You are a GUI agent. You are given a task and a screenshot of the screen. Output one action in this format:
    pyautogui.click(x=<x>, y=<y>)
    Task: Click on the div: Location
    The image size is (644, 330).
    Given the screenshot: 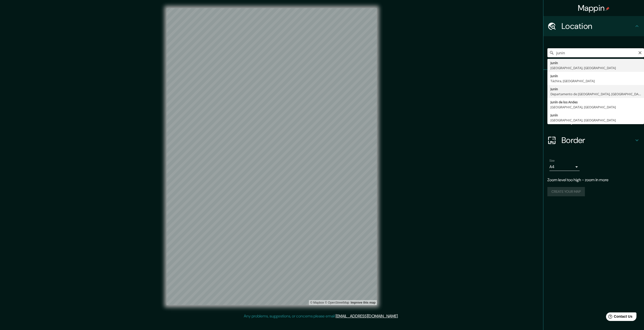 What is the action you would take?
    pyautogui.click(x=593, y=26)
    